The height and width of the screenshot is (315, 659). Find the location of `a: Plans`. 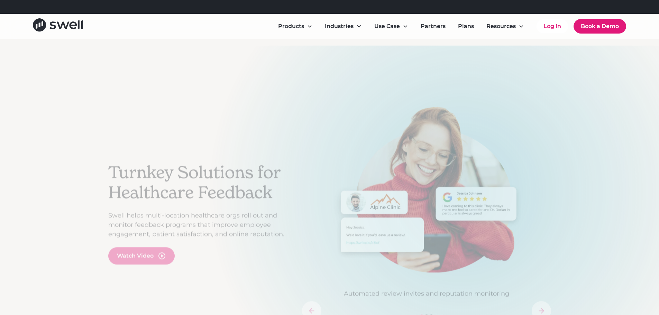

a: Plans is located at coordinates (466, 26).